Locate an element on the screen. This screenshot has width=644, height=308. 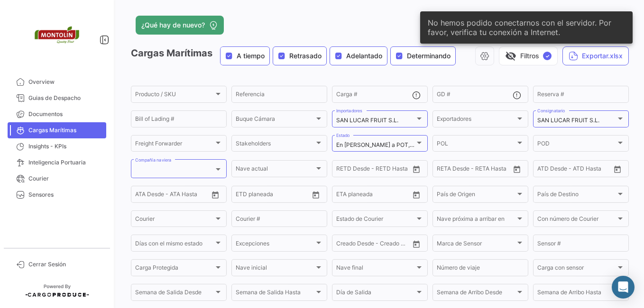
span: Marca de Sensor is located at coordinates (476, 245).